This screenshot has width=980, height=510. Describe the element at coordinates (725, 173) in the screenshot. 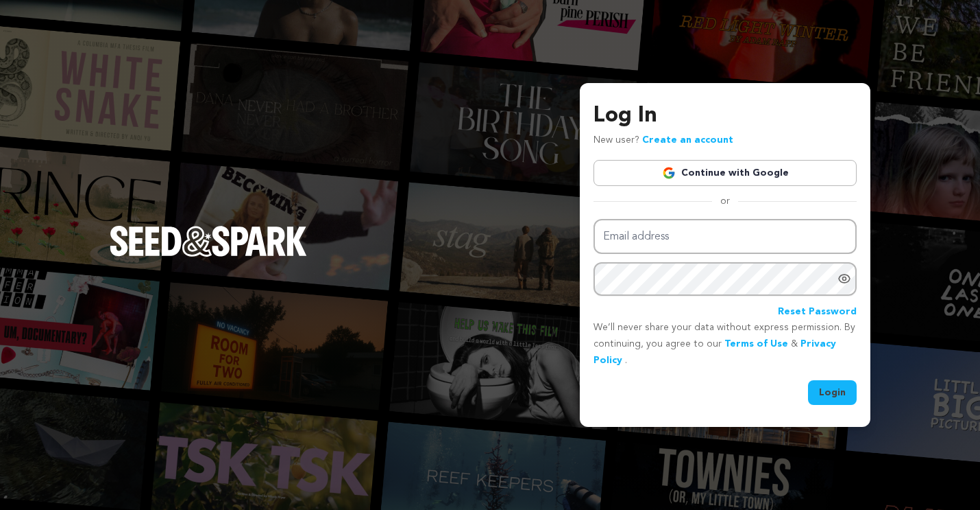

I see `a: Continue with Google` at that location.